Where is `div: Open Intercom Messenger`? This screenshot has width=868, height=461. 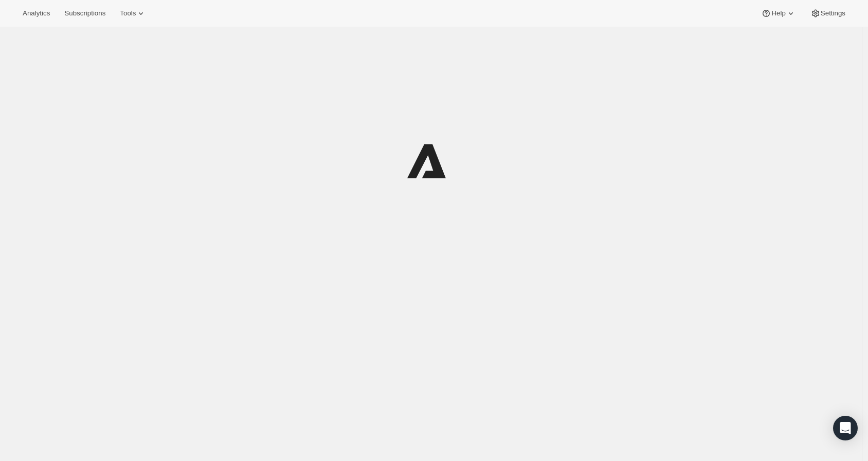 div: Open Intercom Messenger is located at coordinates (845, 428).